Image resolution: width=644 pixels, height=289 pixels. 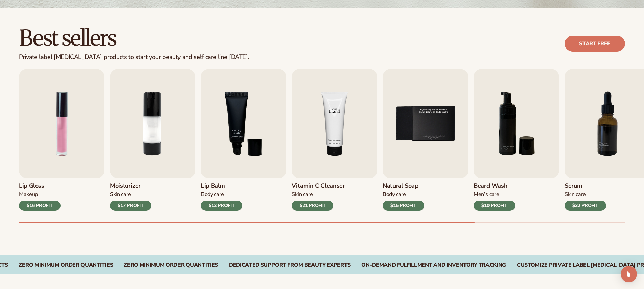 What do you see at coordinates (290, 265) in the screenshot?
I see `div: Dedicated Support From Beauty Experts` at bounding box center [290, 265].